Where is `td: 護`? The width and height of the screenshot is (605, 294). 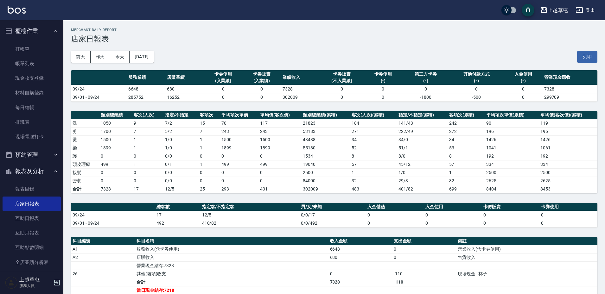 td: 護 is located at coordinates (85, 156).